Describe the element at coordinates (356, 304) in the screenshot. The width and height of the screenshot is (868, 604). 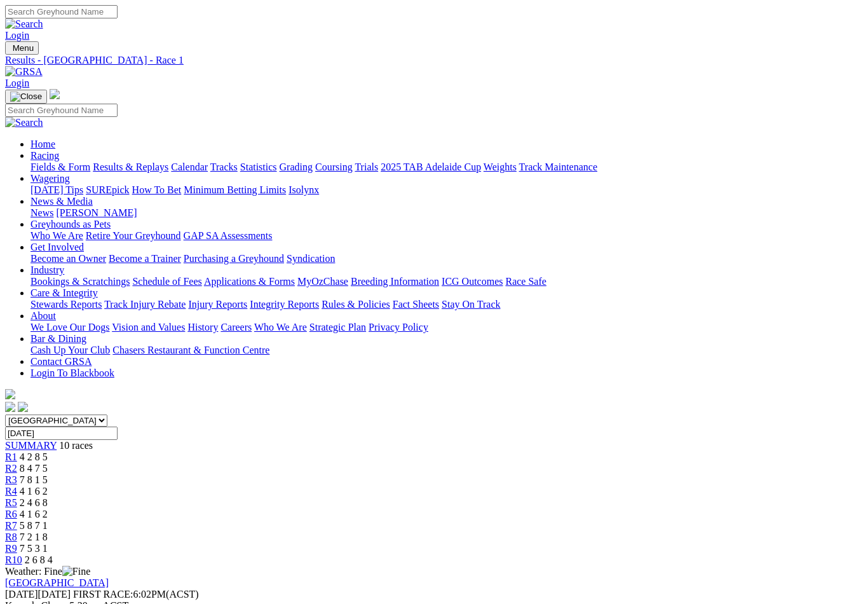
I see `a: Rules & Policies` at that location.